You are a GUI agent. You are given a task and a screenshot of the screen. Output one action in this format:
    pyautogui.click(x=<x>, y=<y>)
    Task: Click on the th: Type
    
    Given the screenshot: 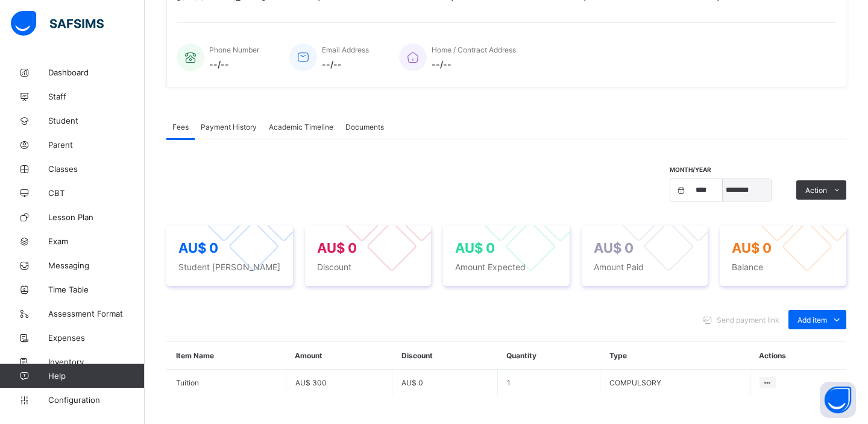 What is the action you would take?
    pyautogui.click(x=675, y=356)
    